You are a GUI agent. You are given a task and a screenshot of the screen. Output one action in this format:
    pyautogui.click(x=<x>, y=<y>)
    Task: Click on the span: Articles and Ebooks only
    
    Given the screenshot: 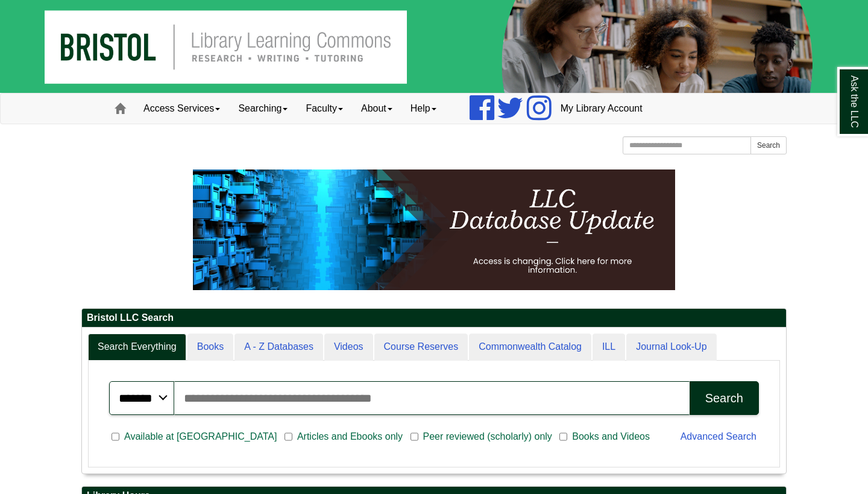 What is the action you would take?
    pyautogui.click(x=350, y=437)
    